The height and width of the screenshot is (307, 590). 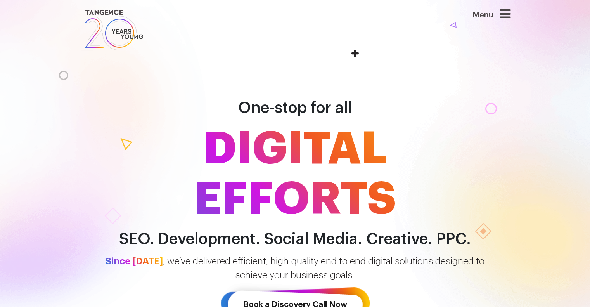 I want to click on h2: SEO. Development. Social Media. Creative. PPC., so click(x=295, y=239).